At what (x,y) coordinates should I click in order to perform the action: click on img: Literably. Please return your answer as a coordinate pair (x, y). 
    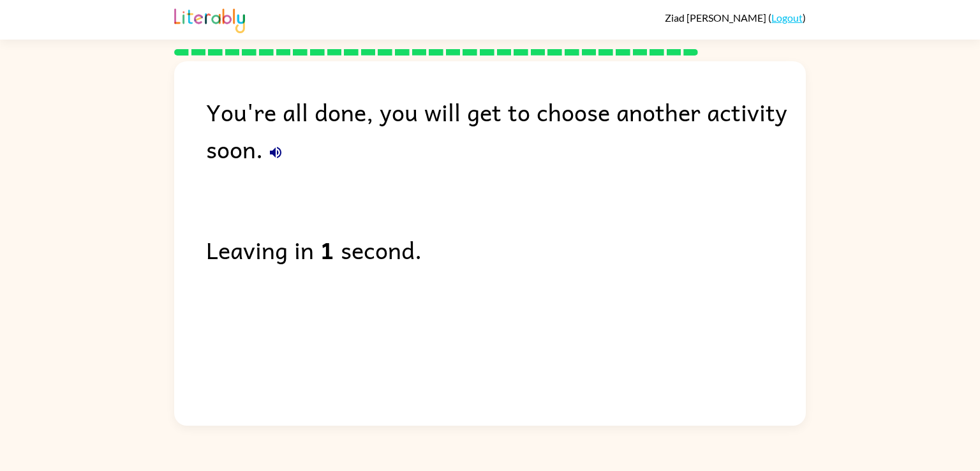
    Looking at the image, I should click on (210, 20).